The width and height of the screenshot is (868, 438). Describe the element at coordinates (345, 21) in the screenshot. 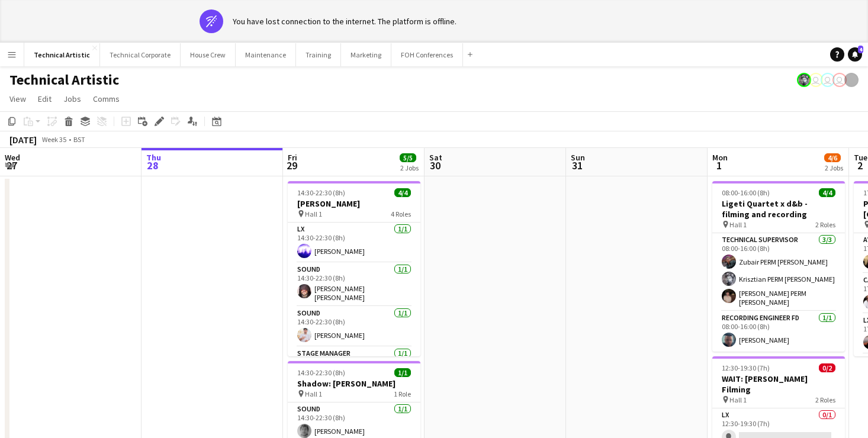

I see `div: You have lost connection to the internet. The platform is offline.` at that location.